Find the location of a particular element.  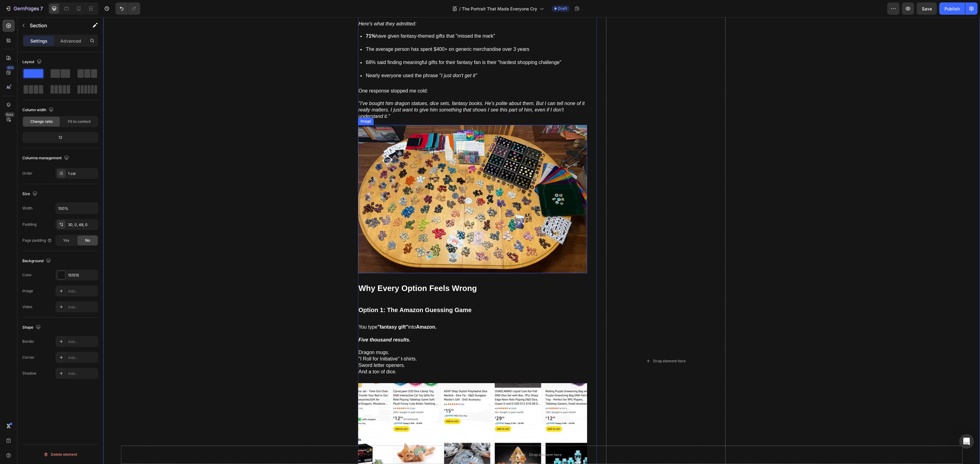

span: Yes is located at coordinates (66, 240).